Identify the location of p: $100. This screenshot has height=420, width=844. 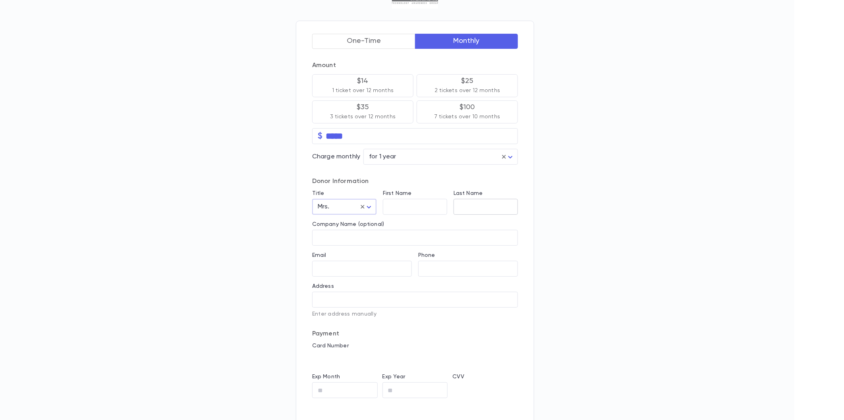
(467, 107).